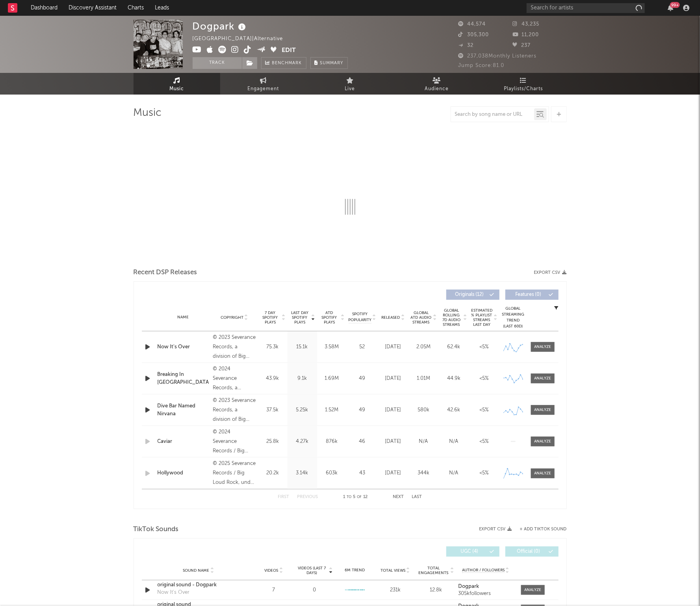  I want to click on div: 305k followers, so click(486, 594).